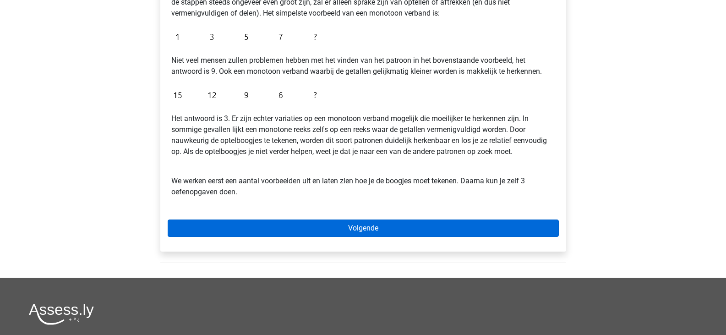 The width and height of the screenshot is (726, 335). Describe the element at coordinates (246, 95) in the screenshot. I see `img: Figure sequences Example 2.png` at that location.